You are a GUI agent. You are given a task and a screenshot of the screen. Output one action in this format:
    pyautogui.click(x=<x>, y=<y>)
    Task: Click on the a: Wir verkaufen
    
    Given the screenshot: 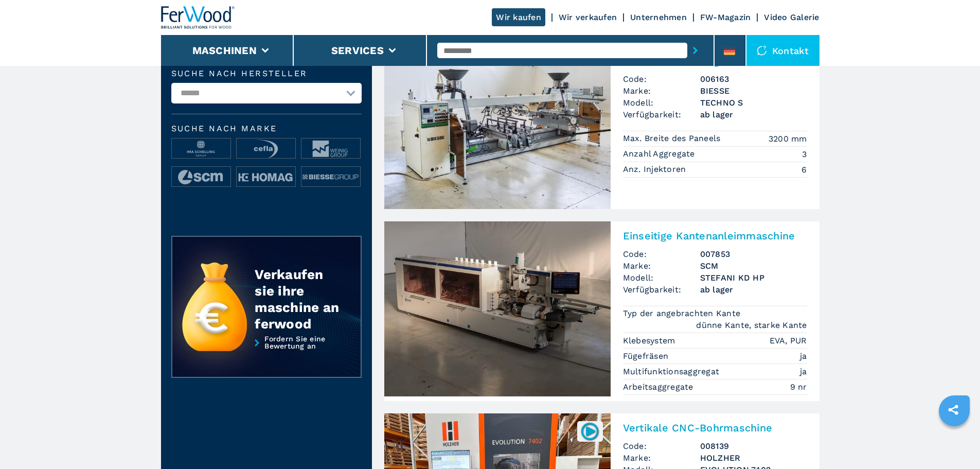 What is the action you would take?
    pyautogui.click(x=588, y=17)
    